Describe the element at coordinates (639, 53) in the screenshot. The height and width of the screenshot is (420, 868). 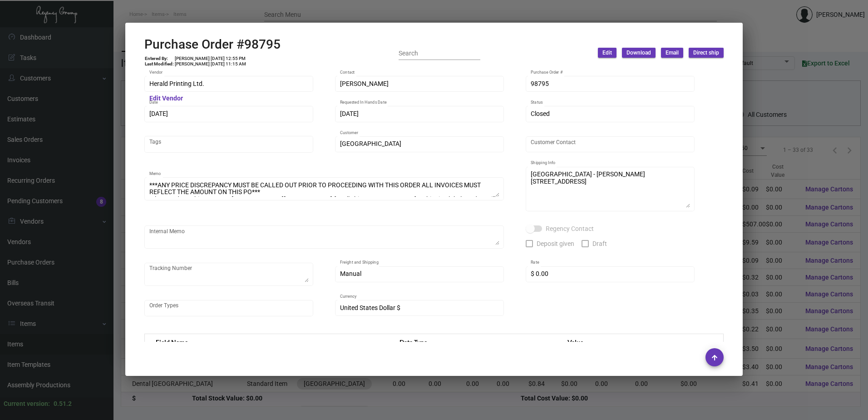
I see `span: Download` at that location.